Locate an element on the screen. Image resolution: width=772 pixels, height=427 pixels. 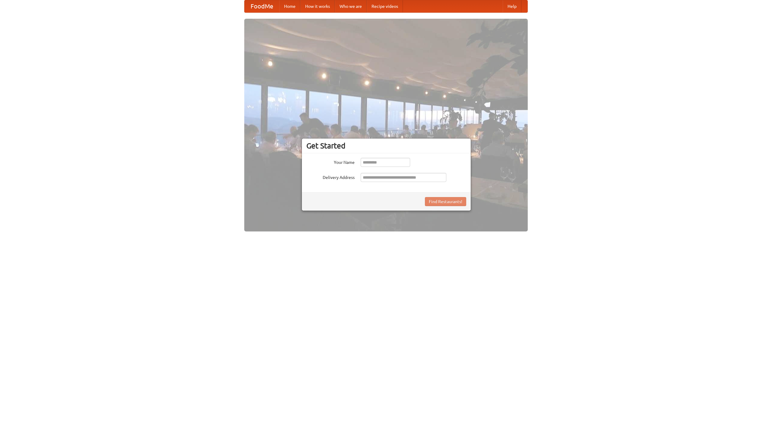
a: Who we are is located at coordinates (351, 6).